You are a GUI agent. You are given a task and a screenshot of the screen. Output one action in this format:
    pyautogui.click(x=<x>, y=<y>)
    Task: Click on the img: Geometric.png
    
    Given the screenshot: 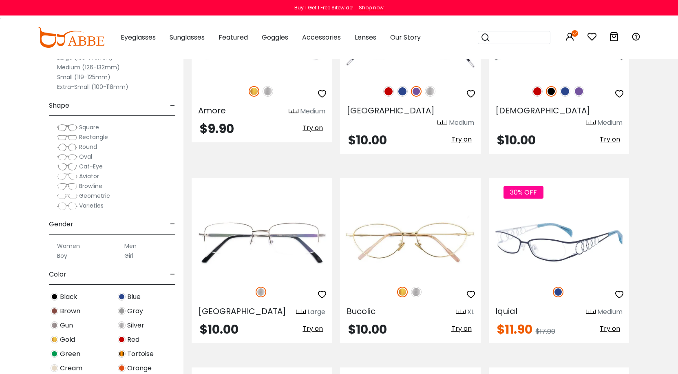 What is the action you would take?
    pyautogui.click(x=67, y=196)
    